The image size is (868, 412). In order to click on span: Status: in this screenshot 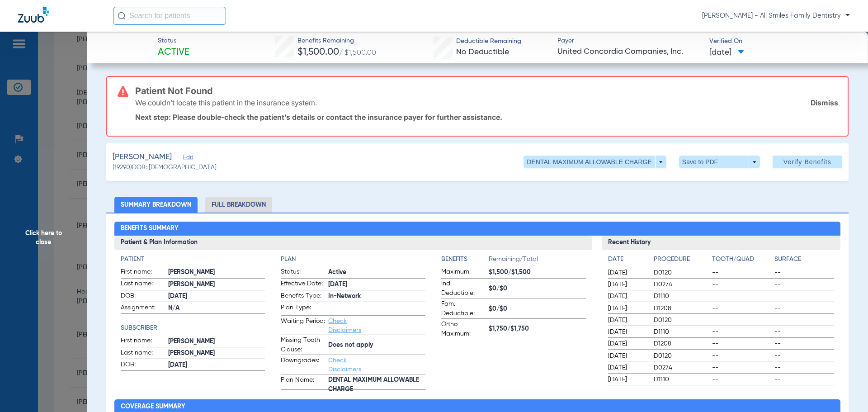, I will do `click(303, 273)`.